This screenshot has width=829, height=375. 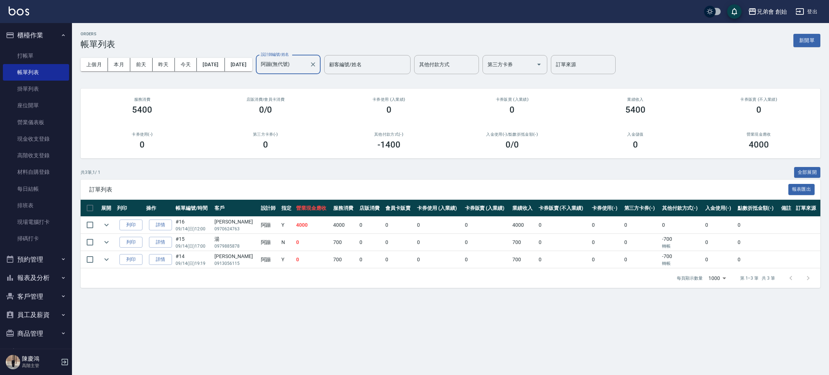 What do you see at coordinates (759, 99) in the screenshot?
I see `h2: 卡券販賣 (不入業績)` at bounding box center [759, 99].